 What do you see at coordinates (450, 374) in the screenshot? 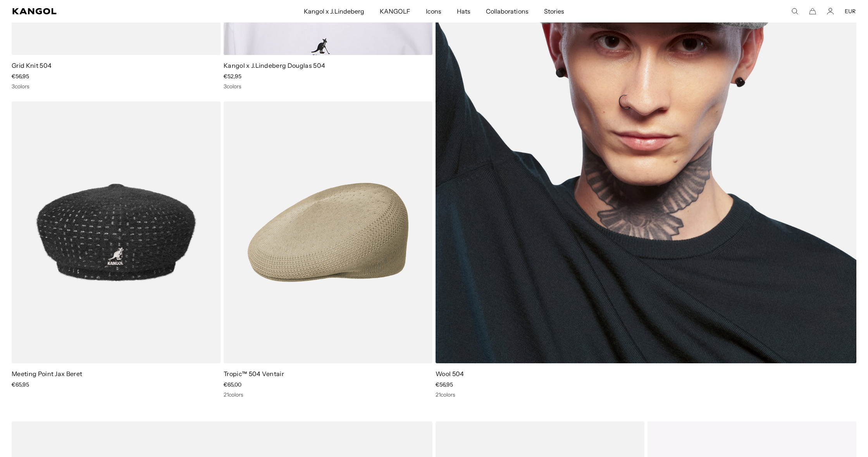
I see `a: Wool 504` at bounding box center [450, 374].